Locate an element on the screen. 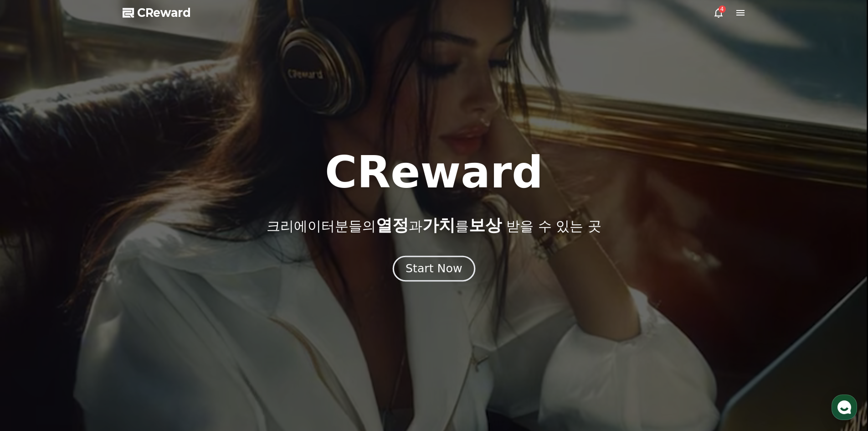  span: 대화 is located at coordinates (89, 307).